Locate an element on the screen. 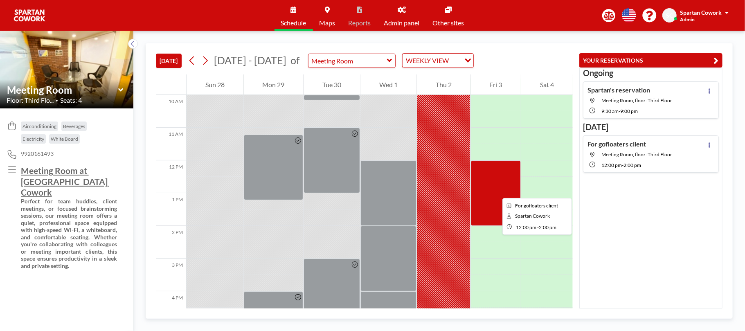 Image resolution: width=745 pixels, height=331 pixels. div: Fri 3 is located at coordinates (496, 85).